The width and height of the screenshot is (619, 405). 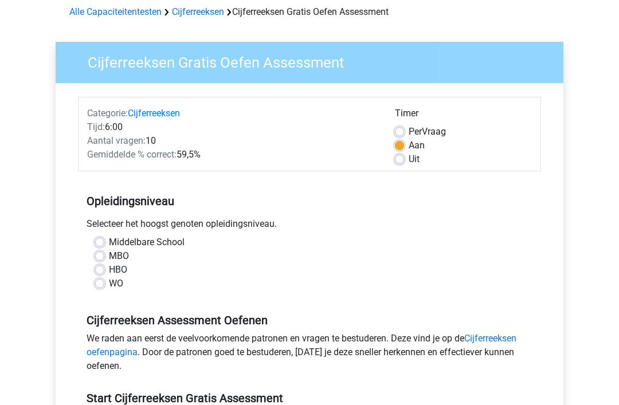 I want to click on label: HBO, so click(x=118, y=270).